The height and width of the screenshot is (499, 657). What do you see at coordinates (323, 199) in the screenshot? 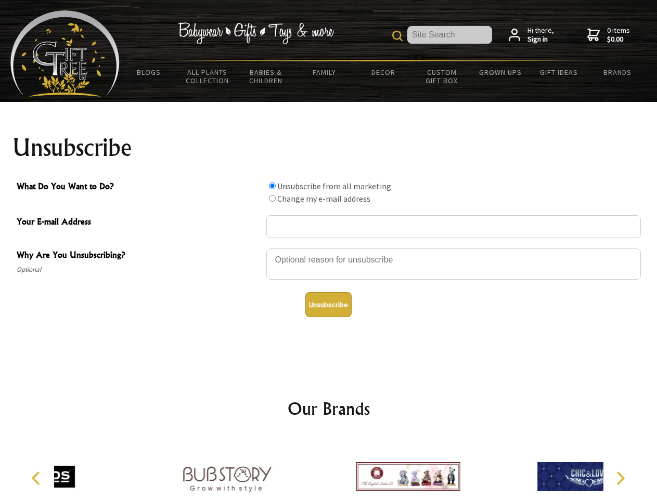
I see `label: Change my e-mail address` at bounding box center [323, 199].